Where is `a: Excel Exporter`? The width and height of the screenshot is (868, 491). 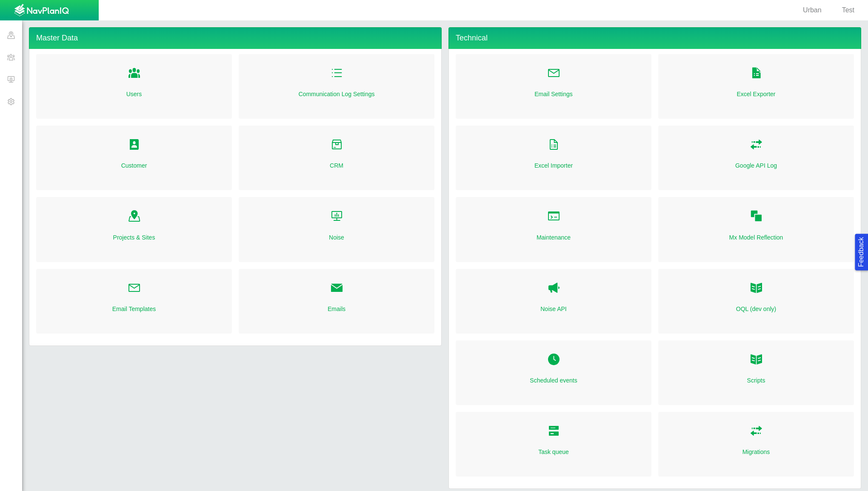 a: Excel Exporter is located at coordinates (756, 94).